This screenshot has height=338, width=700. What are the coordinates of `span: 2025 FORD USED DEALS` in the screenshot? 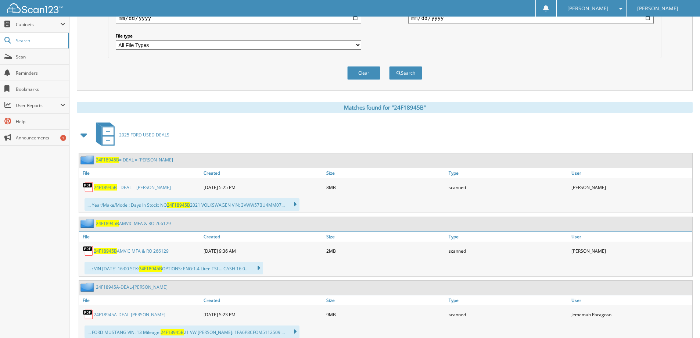 It's located at (144, 134).